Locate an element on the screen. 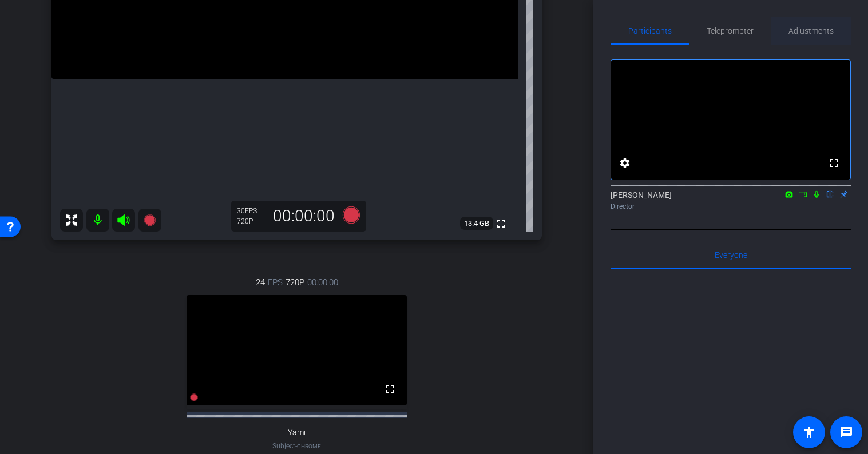 This screenshot has height=454, width=868. div: Director is located at coordinates (731, 207).